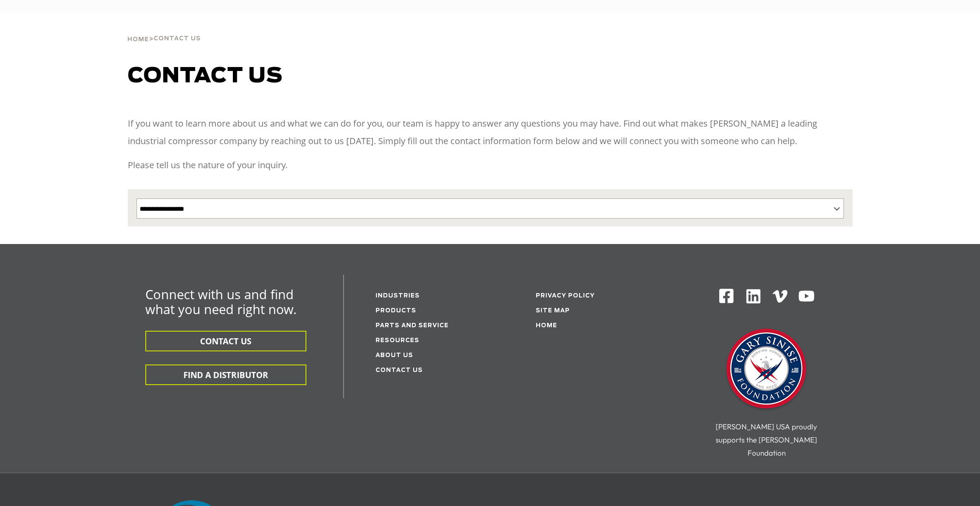 This screenshot has height=506, width=980. Describe the element at coordinates (565, 296) in the screenshot. I see `a: Privacy Policy` at that location.